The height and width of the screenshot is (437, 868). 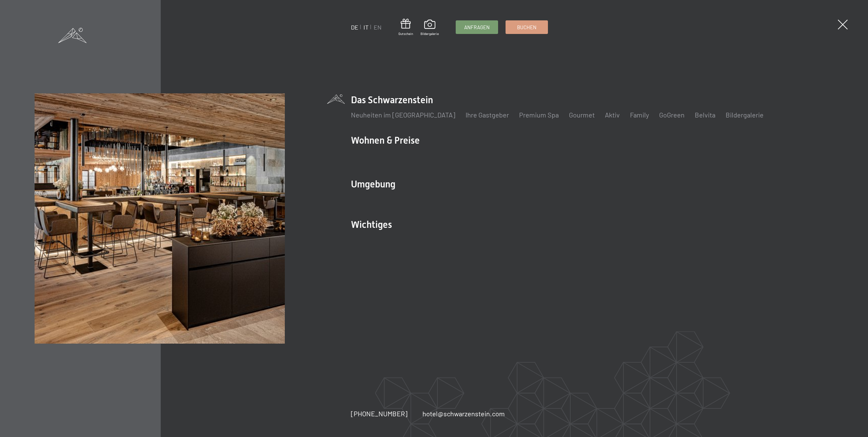 What do you see at coordinates (406, 33) in the screenshot?
I see `span: Gutschein` at bounding box center [406, 33].